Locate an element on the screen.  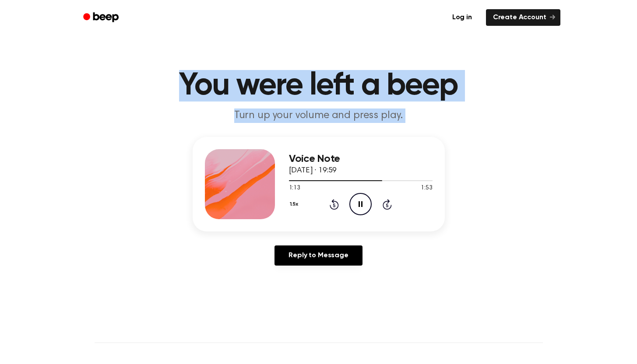
h1: You were left a beep is located at coordinates (319, 86).